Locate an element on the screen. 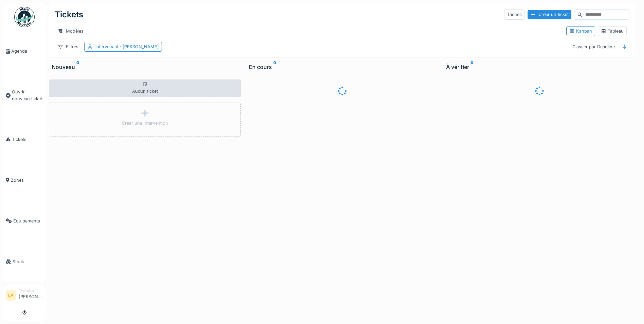 Image resolution: width=644 pixels, height=324 pixels. li: LA is located at coordinates (11, 296).